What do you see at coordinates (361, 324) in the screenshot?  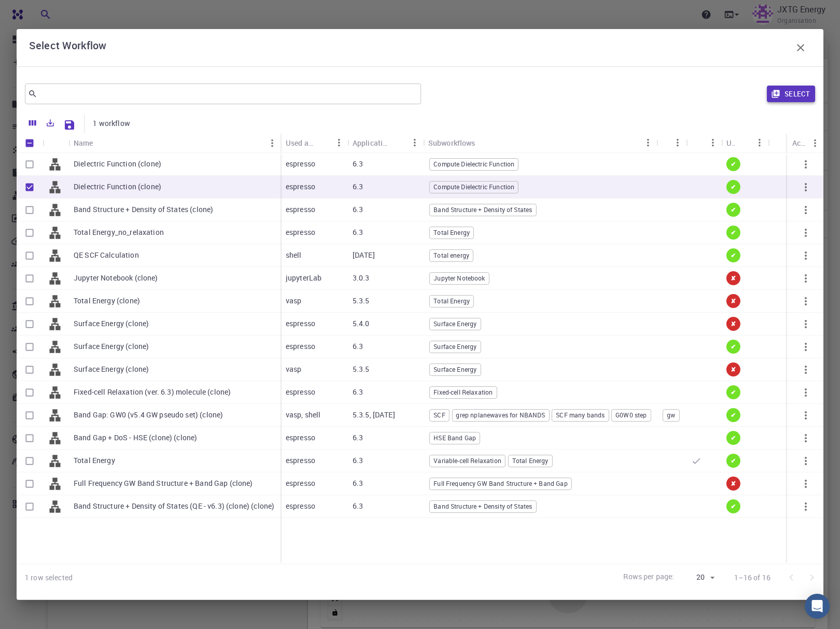 I see `p: 5.4.0` at bounding box center [361, 324].